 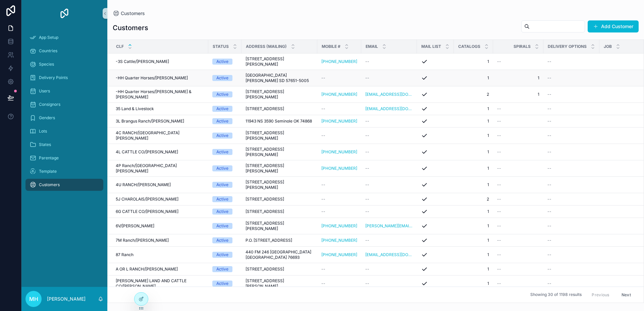 What do you see at coordinates (65, 113) in the screenshot?
I see `div: scrollable content` at bounding box center [65, 113].